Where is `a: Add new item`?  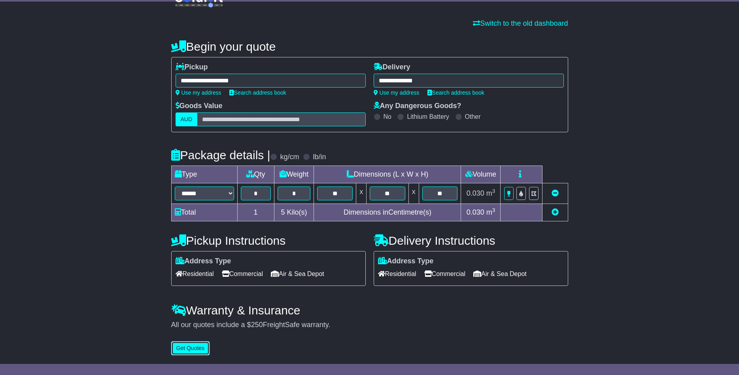 a: Add new item is located at coordinates (555, 212).